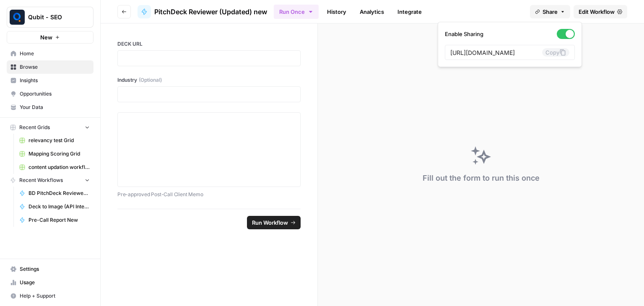 This screenshot has height=306, width=644. Describe the element at coordinates (274, 223) in the screenshot. I see `button: Run Workflow` at that location.